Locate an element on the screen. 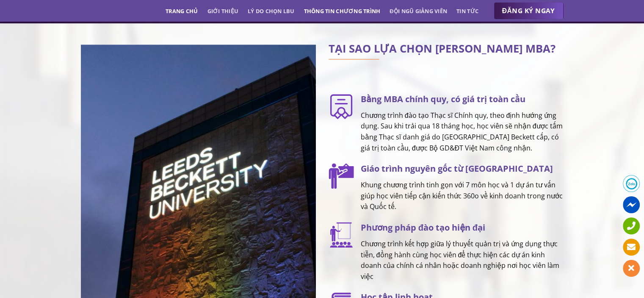 The height and width of the screenshot is (298, 644). a: Thông tin chương trình is located at coordinates (342, 11).